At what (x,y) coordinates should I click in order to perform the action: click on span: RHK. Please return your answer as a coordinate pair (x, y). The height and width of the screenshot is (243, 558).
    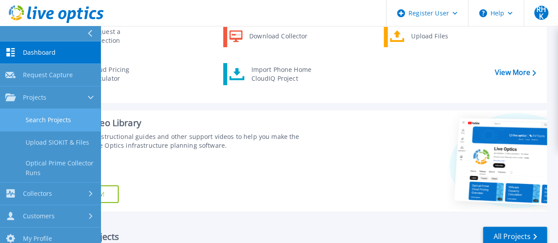
    Looking at the image, I should click on (541, 13).